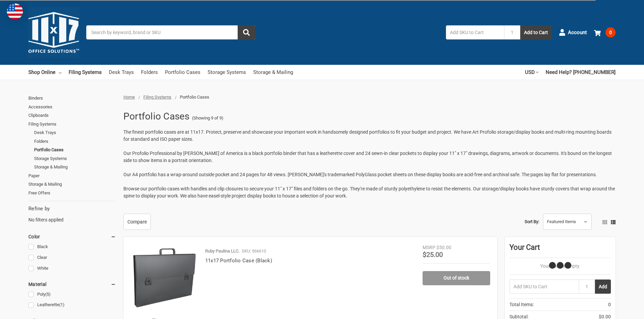 This screenshot has width=644, height=319. I want to click on span: Browse our portfolio cases with handles and clip closures to secure your 11" x 17" files and fold..., so click(369, 192).